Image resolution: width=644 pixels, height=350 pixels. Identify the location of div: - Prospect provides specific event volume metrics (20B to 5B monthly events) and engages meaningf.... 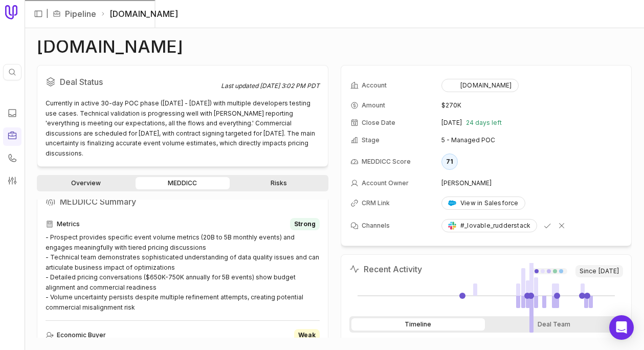
(182, 272).